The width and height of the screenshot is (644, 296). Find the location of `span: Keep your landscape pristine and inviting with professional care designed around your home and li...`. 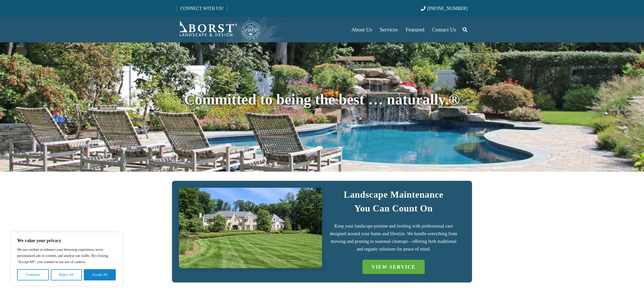

span: Keep your landscape pristine and inviting with professional care designed around your home and li... is located at coordinates (394, 238).